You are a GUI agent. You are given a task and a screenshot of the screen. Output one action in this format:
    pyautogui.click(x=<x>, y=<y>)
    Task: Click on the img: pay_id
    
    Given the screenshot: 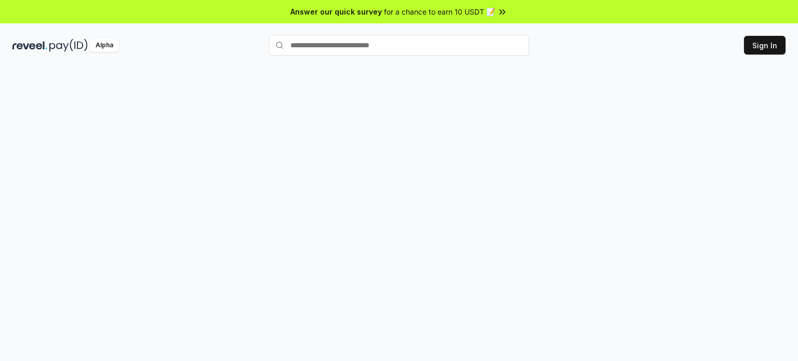 What is the action you would take?
    pyautogui.click(x=69, y=45)
    